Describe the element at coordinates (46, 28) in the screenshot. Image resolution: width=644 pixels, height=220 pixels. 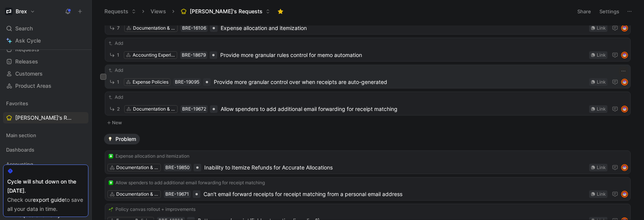
I see `div: Search` at that location.